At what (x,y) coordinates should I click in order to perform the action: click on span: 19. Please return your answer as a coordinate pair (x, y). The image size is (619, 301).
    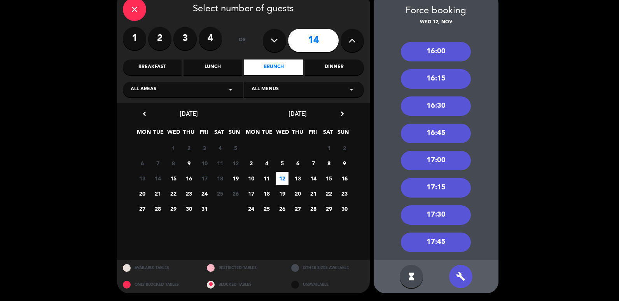
    Looking at the image, I should click on (235, 178).